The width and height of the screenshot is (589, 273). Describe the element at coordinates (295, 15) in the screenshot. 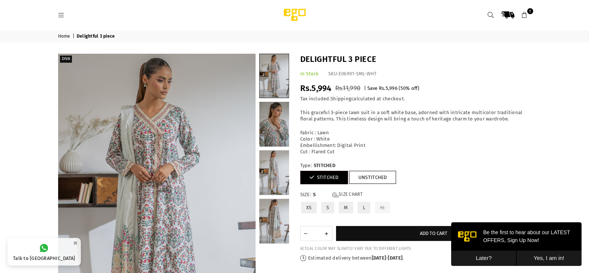

I see `img: Ego` at that location.